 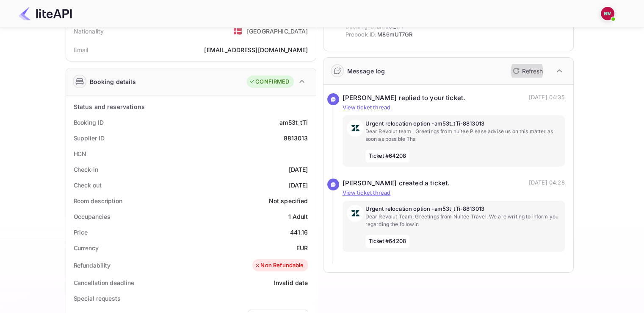 What do you see at coordinates (607, 13) in the screenshot?
I see `img: Nicholas Valbusa` at bounding box center [607, 13].